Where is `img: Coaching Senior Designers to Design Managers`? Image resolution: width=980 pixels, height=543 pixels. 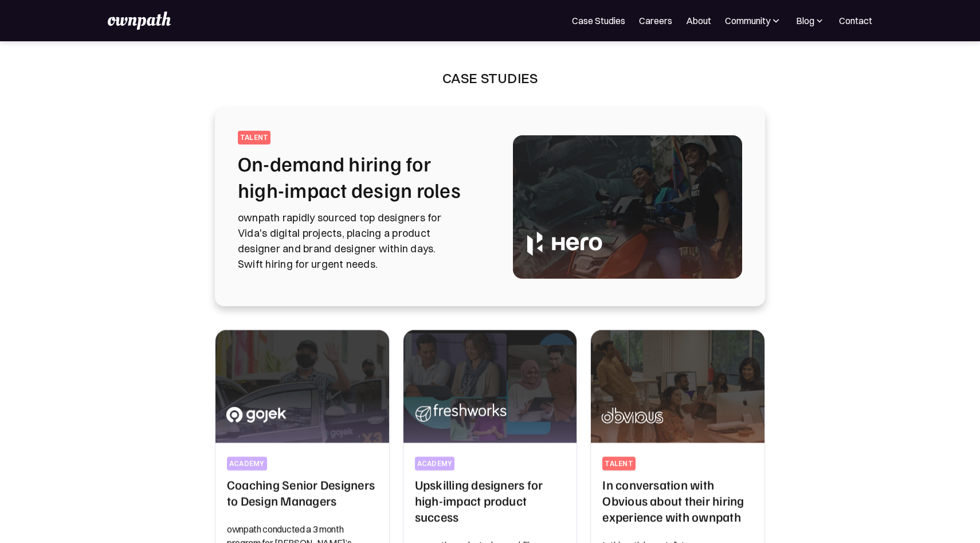 img: Coaching Senior Designers to Design Managers is located at coordinates (302, 386).